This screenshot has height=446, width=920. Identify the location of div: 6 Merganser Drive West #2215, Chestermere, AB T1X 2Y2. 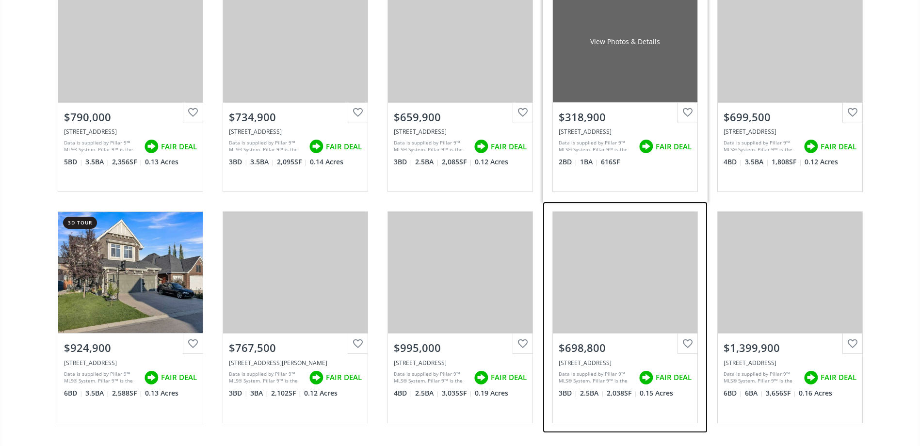
(625, 131).